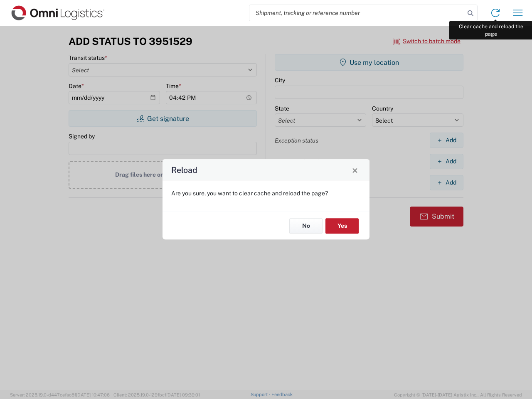 The height and width of the screenshot is (399, 532). I want to click on h4: Reload, so click(184, 170).